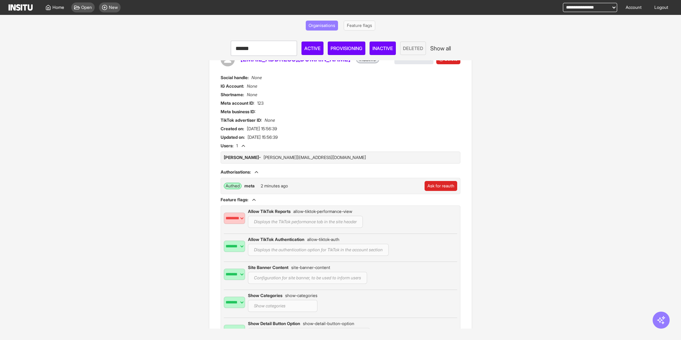 Image resolution: width=681 pixels, height=340 pixels. I want to click on span: 2 minutes ago, so click(274, 185).